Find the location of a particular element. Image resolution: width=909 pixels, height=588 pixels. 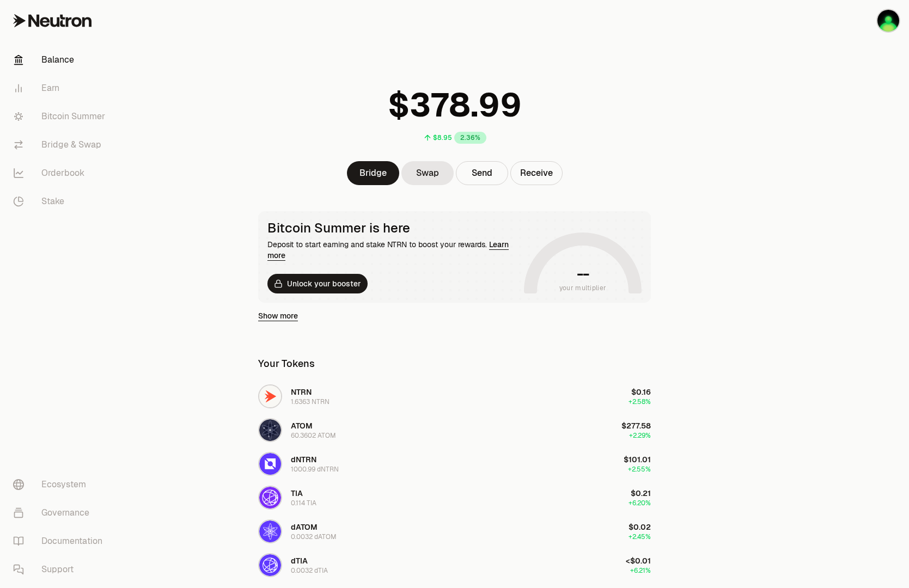

a: Bitcoin Summer is located at coordinates (61, 117).